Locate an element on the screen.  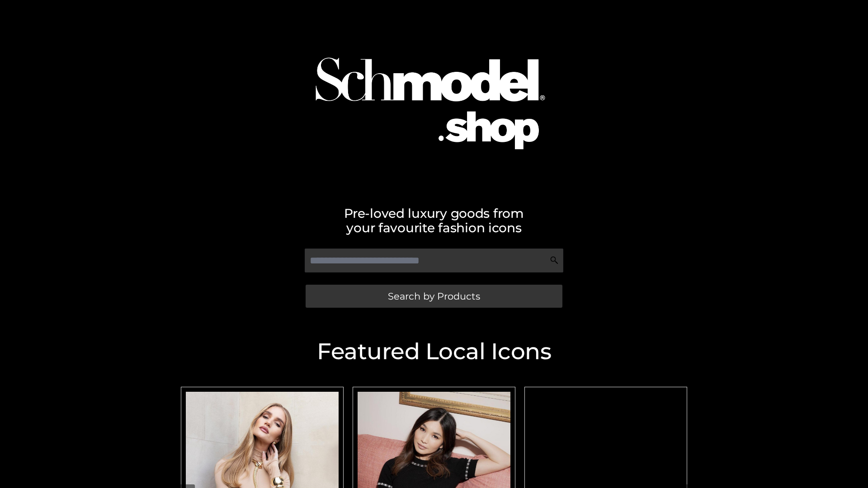
img: Search Icon is located at coordinates (554, 260).